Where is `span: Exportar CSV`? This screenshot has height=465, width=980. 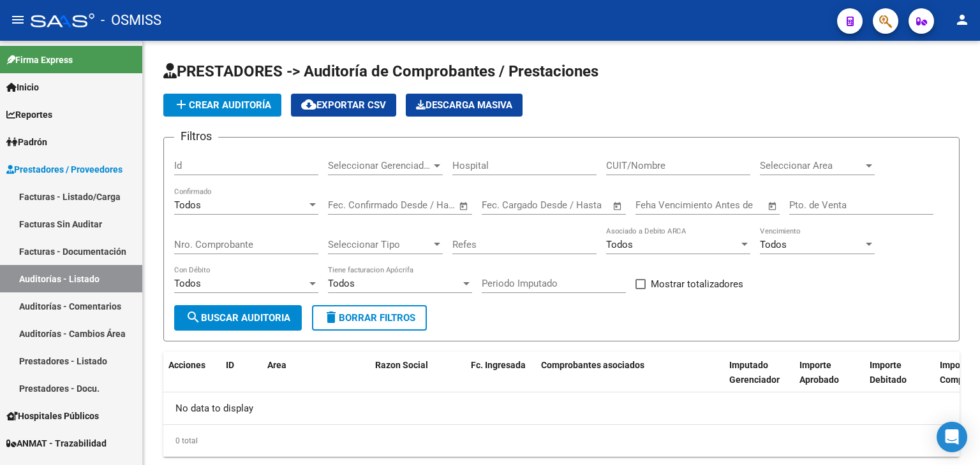
span: Exportar CSV is located at coordinates (344, 105).